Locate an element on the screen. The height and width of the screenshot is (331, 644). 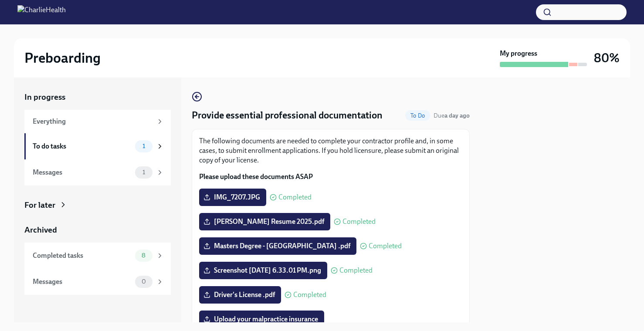
a: Messages1 is located at coordinates (98, 172).